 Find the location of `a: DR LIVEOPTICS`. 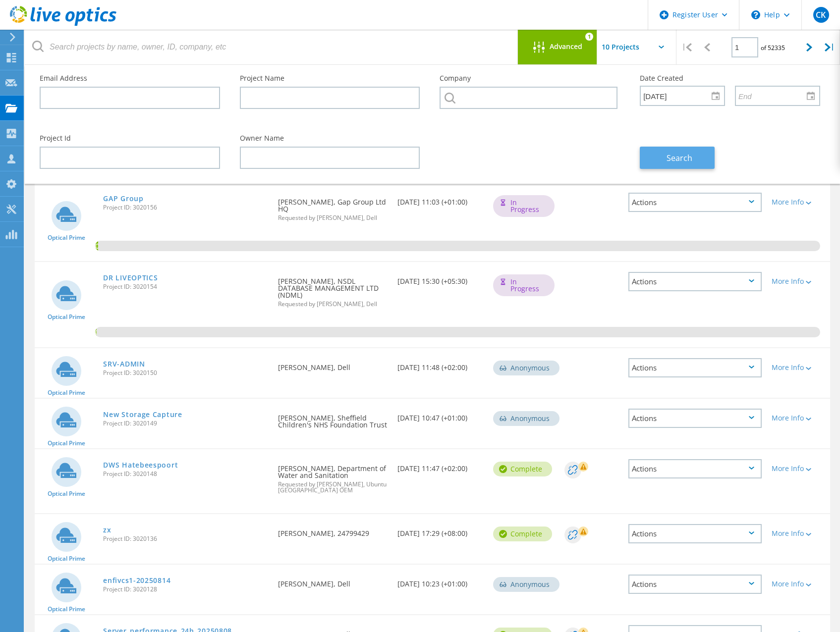

a: DR LIVEOPTICS is located at coordinates (130, 278).